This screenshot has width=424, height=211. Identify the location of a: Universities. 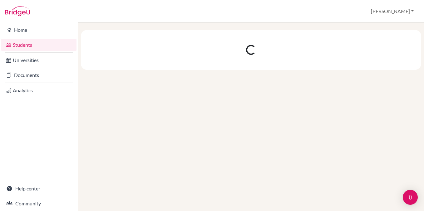
(39, 60).